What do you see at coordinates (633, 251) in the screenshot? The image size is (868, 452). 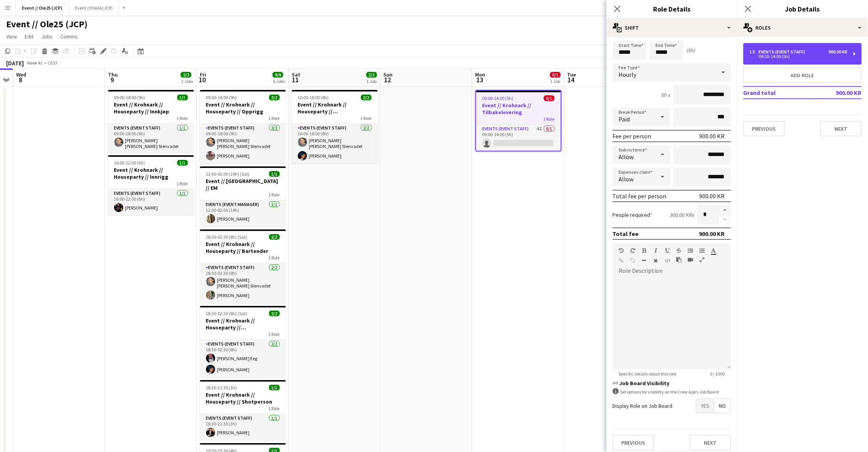 I see `button: Redo` at bounding box center [633, 251].